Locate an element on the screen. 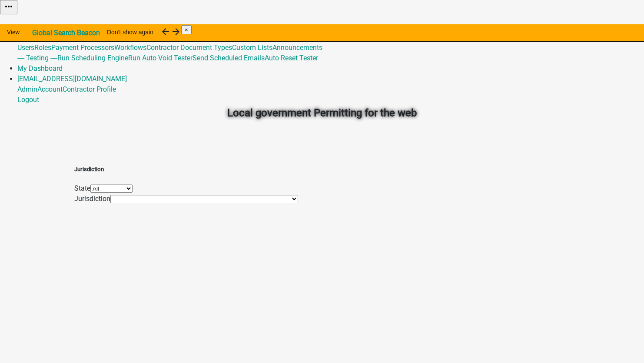 This screenshot has height=363, width=644. strong: Global Search Beacon is located at coordinates (66, 32).